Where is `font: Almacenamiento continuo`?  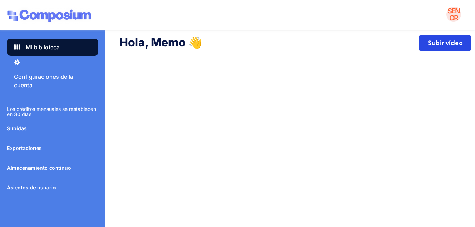 font: Almacenamiento continuo is located at coordinates (39, 167).